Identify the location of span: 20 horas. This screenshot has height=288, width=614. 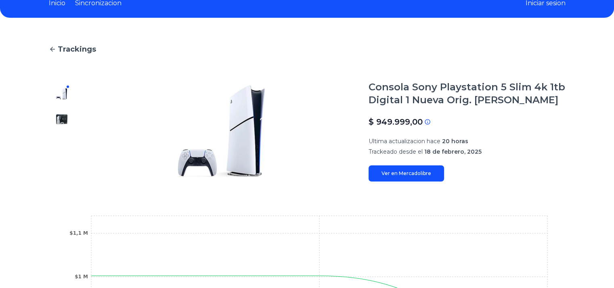
(455, 141).